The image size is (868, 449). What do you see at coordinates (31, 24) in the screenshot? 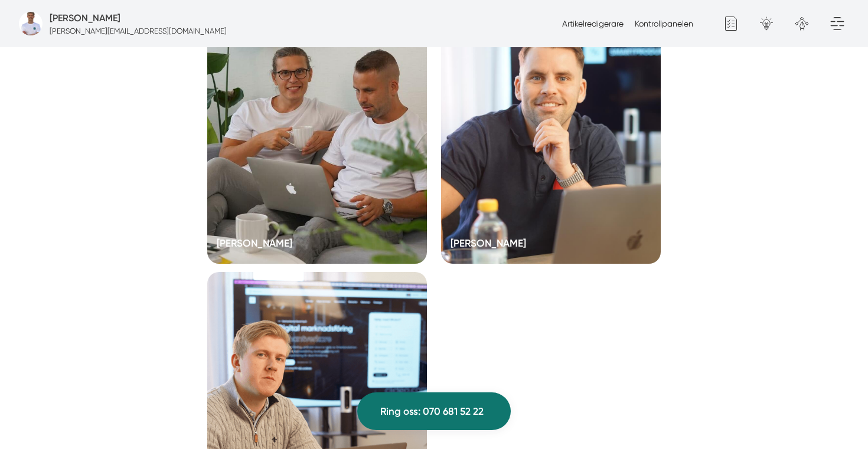
I see `img: foretagsbild-pa-smartproduktion-en-webbyraer-i-dalarnas-lan.png` at bounding box center [31, 24].